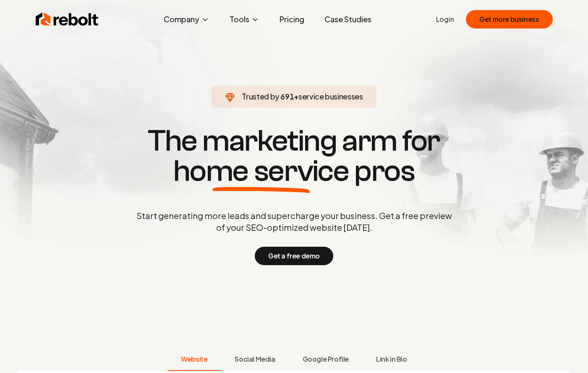 The image size is (588, 373). What do you see at coordinates (325, 360) in the screenshot?
I see `button: Google Profile` at bounding box center [325, 360].